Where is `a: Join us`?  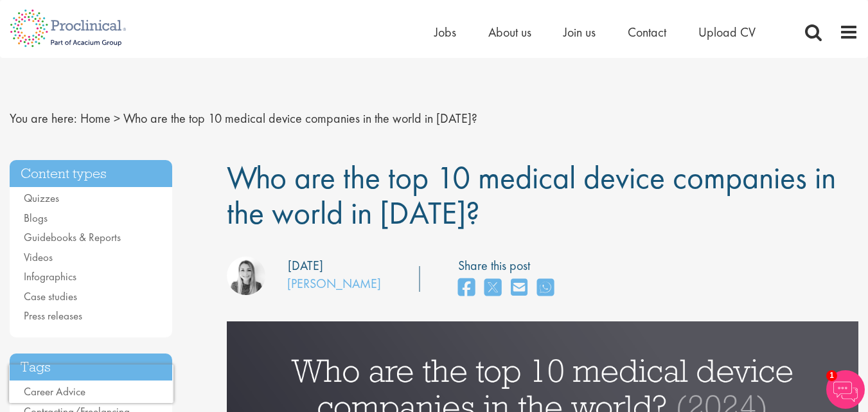
a: Join us is located at coordinates (580, 32).